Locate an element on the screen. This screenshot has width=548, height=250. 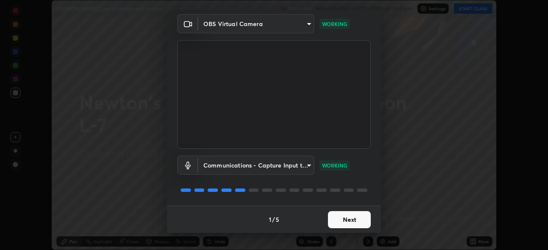
h4: 1 is located at coordinates (270, 219).